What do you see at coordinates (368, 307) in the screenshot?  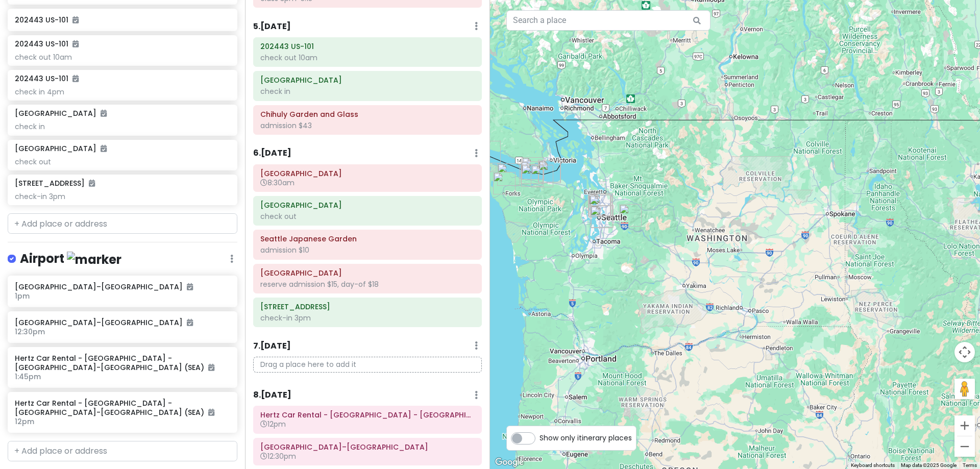 I see `h6: 49010 SE Middle Fork Rd` at bounding box center [368, 307].